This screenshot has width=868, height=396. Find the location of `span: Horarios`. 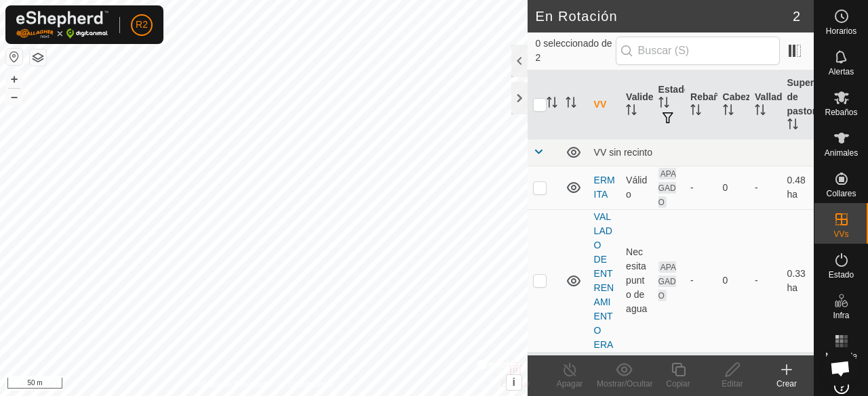

span: Horarios is located at coordinates (841, 31).